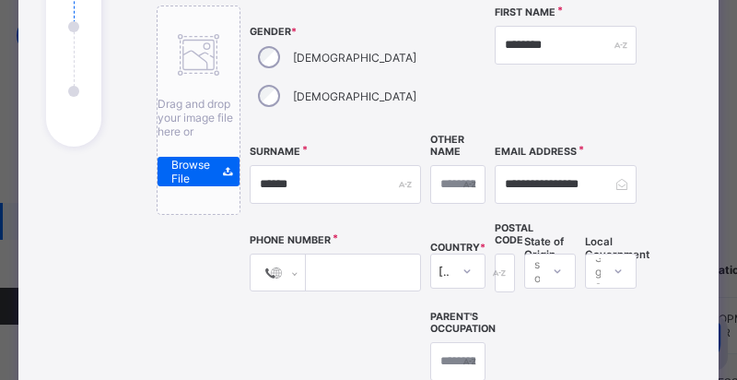 The height and width of the screenshot is (380, 737). What do you see at coordinates (458, 146) in the screenshot?
I see `label: Other Name` at bounding box center [458, 146].